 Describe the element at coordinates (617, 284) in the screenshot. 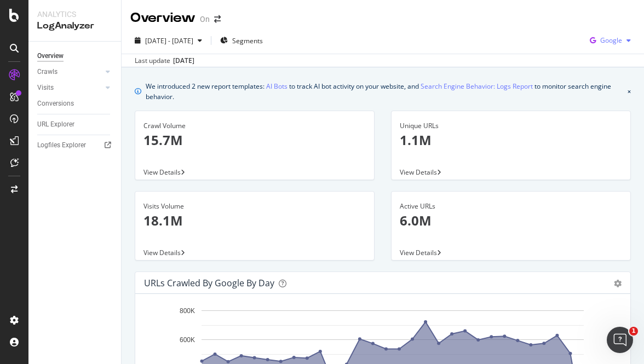

I see `div: gear` at that location.